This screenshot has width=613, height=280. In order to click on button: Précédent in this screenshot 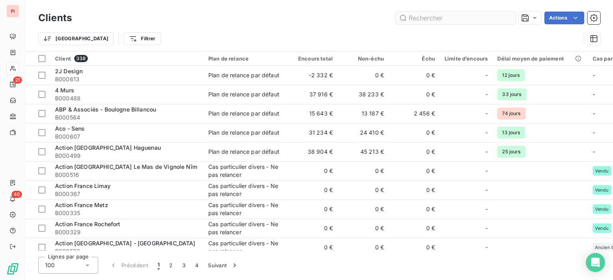, I will do `click(128, 266)`.